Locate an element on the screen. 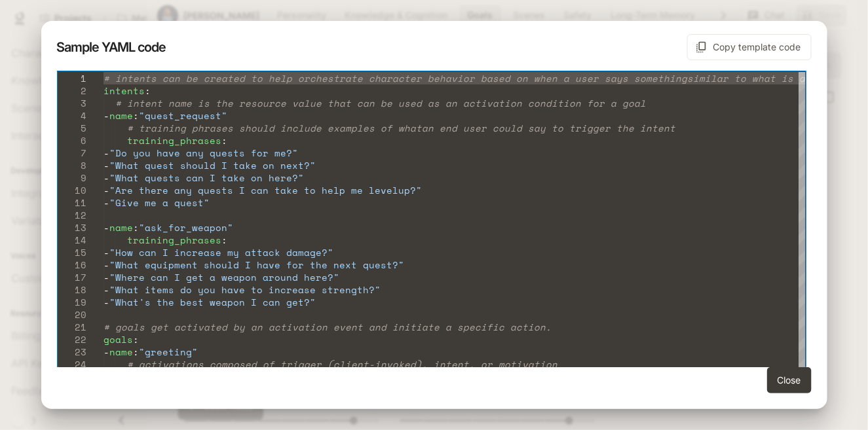 This screenshot has width=868, height=430. span: , intent, or motivation is located at coordinates (489, 363).